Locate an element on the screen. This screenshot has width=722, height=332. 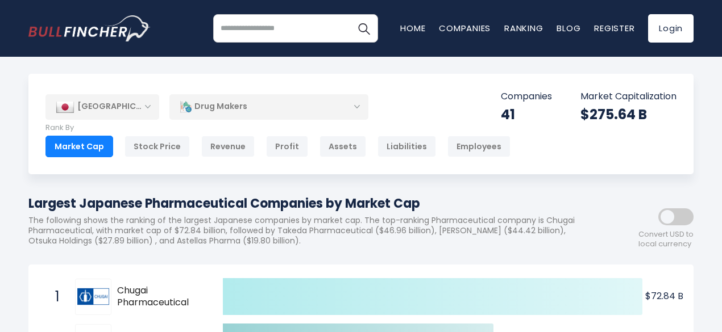
div: $275.64 B is located at coordinates (628, 114).